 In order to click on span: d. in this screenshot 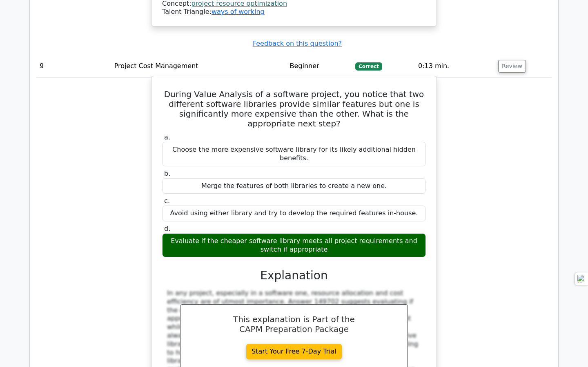, I will do `click(167, 228)`.